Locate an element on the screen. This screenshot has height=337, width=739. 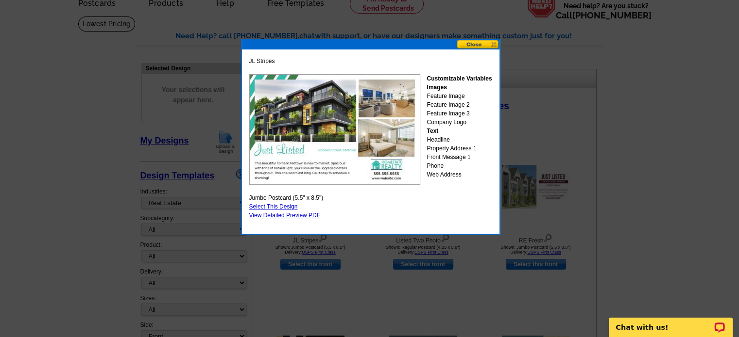
a: View Detailed Preview PDF is located at coordinates (285, 216).